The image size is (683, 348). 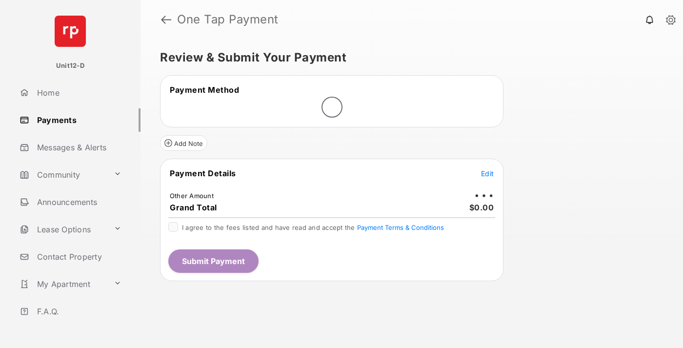 What do you see at coordinates (70, 66) in the screenshot?
I see `p: Unit12-D` at bounding box center [70, 66].